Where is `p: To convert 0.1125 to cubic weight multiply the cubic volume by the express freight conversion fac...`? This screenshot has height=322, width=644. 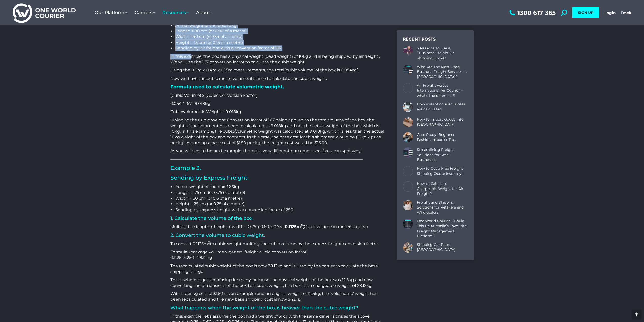
p: To convert 0.1125 to cubic weight multiply the cubic volume by the express freight conversion fac... is located at coordinates (277, 244).